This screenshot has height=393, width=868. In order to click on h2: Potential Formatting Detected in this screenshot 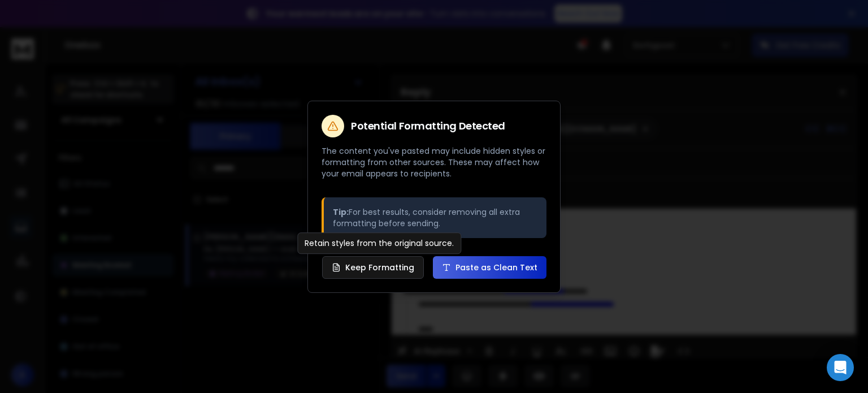, I will do `click(428, 126)`.